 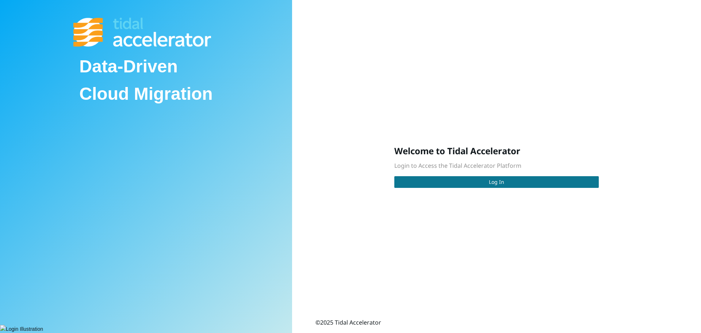 What do you see at coordinates (497, 182) in the screenshot?
I see `span: Log In` at bounding box center [497, 182].